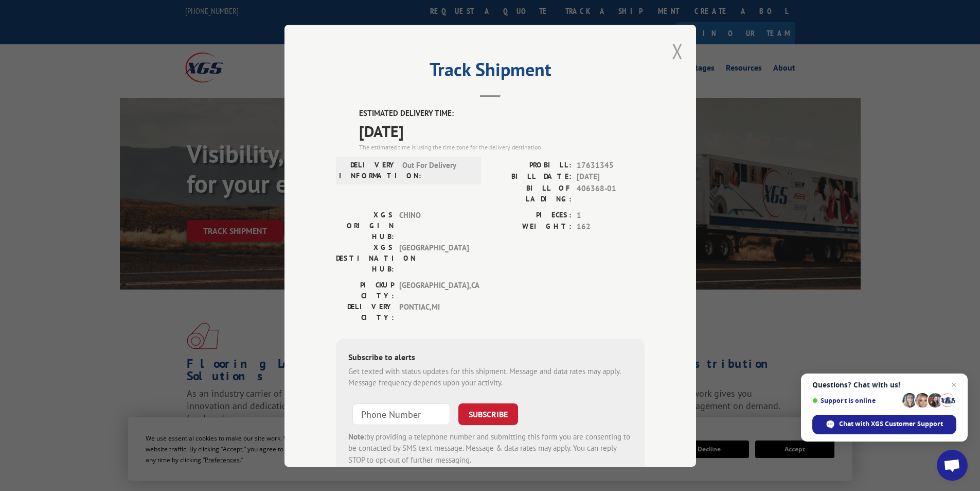 The height and width of the screenshot is (491, 980). I want to click on span: 17631345, so click(611, 164).